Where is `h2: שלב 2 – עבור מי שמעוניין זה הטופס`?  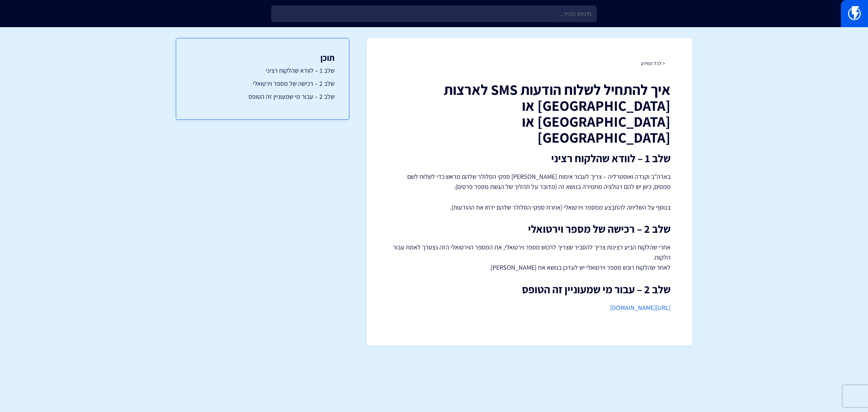
h2: שלב 2 – עבור מי שמעוניין זה הטופס is located at coordinates (529, 290).